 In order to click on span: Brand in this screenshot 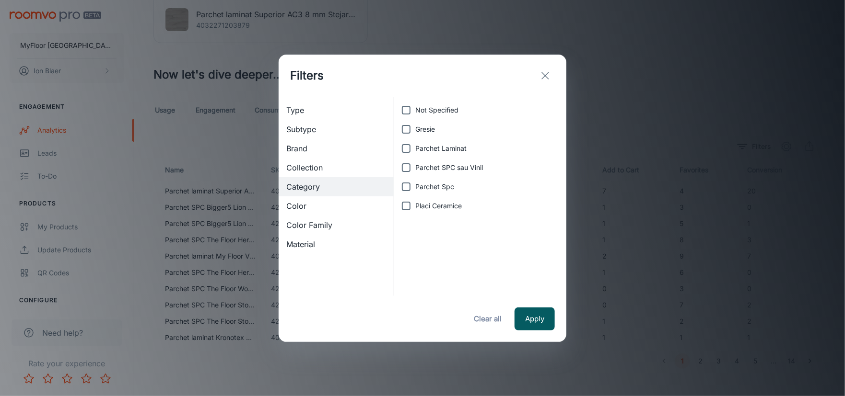, I will do `click(336, 149)`.